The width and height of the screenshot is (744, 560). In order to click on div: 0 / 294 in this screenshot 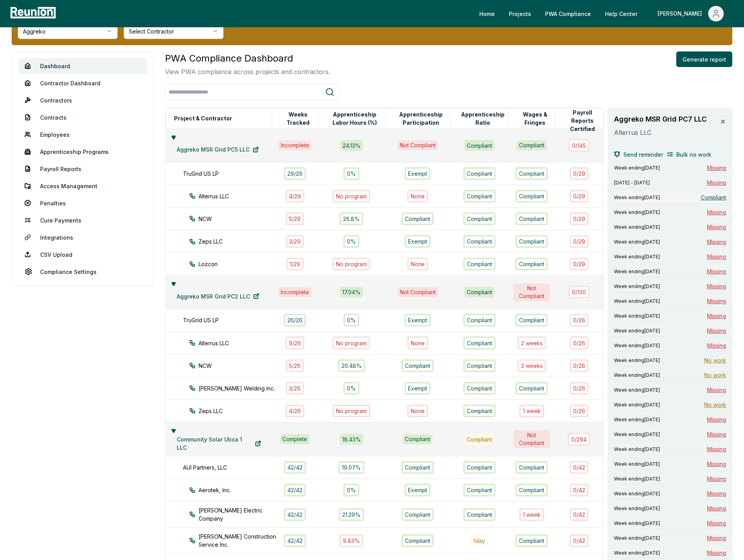, I will do `click(579, 439)`.